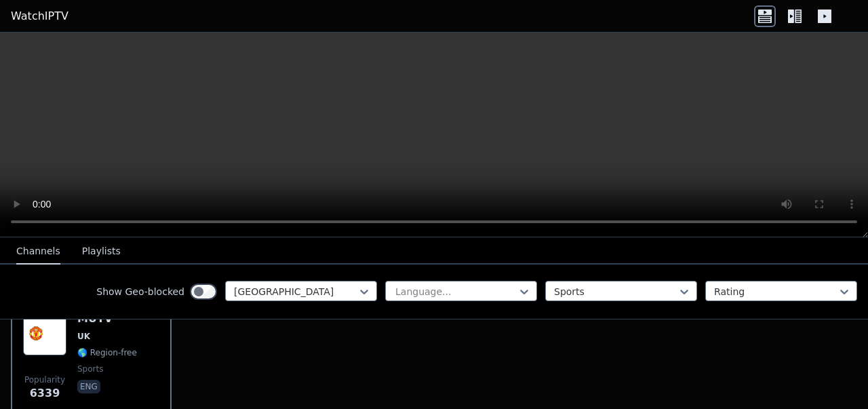  I want to click on span: sports, so click(90, 369).